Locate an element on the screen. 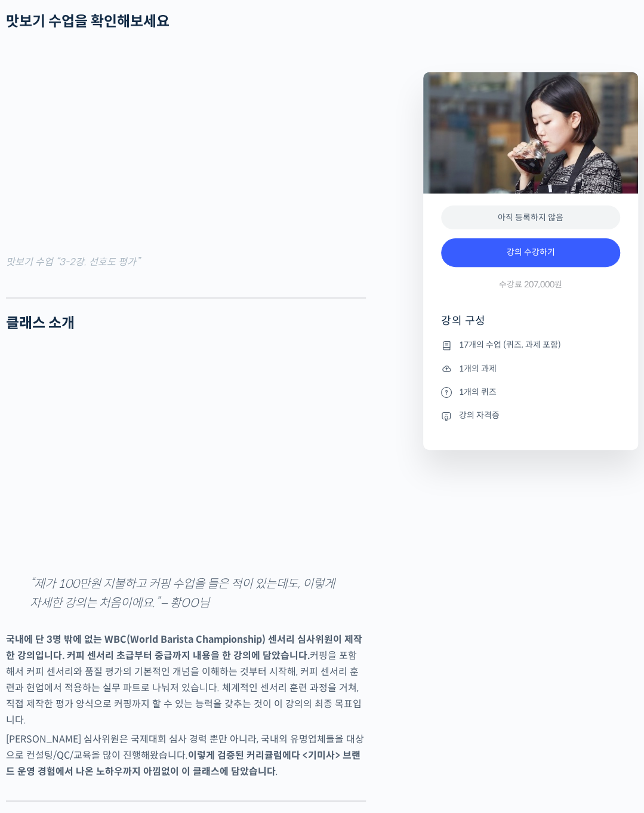 This screenshot has width=644, height=813. li: 강의 자격증 is located at coordinates (531, 416).